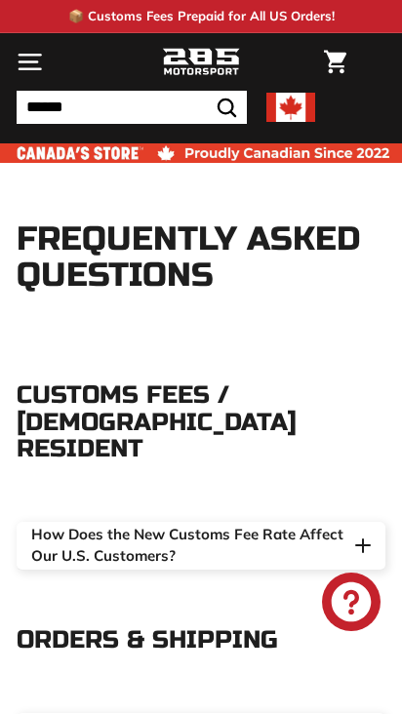  I want to click on p: Orders & shipping, so click(201, 641).